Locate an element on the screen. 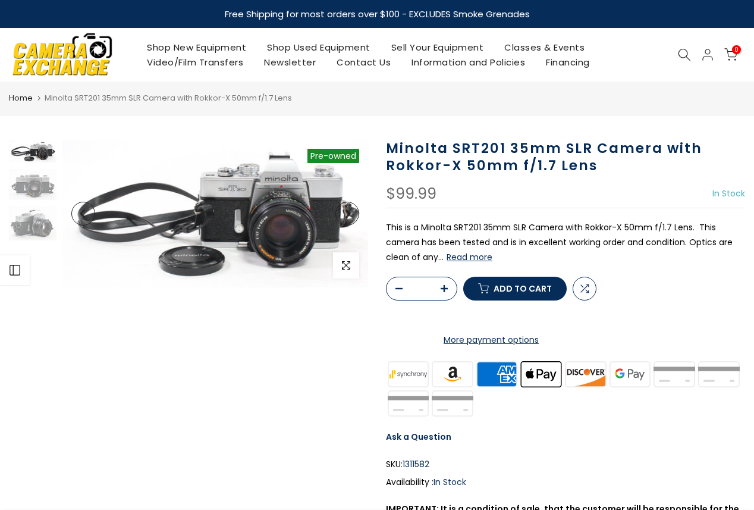 Image resolution: width=754 pixels, height=510 pixels. div: SKU: is located at coordinates (565, 464).